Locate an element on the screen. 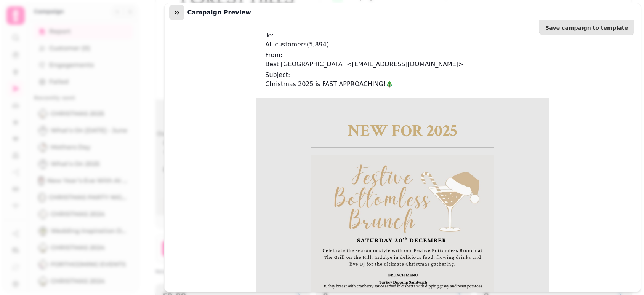 Image resolution: width=644 pixels, height=295 pixels. span: Save campaign to template is located at coordinates (587, 28).